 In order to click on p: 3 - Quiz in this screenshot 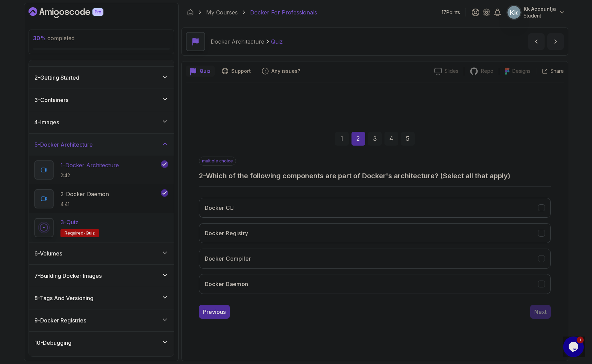, I will do `click(70, 222)`.